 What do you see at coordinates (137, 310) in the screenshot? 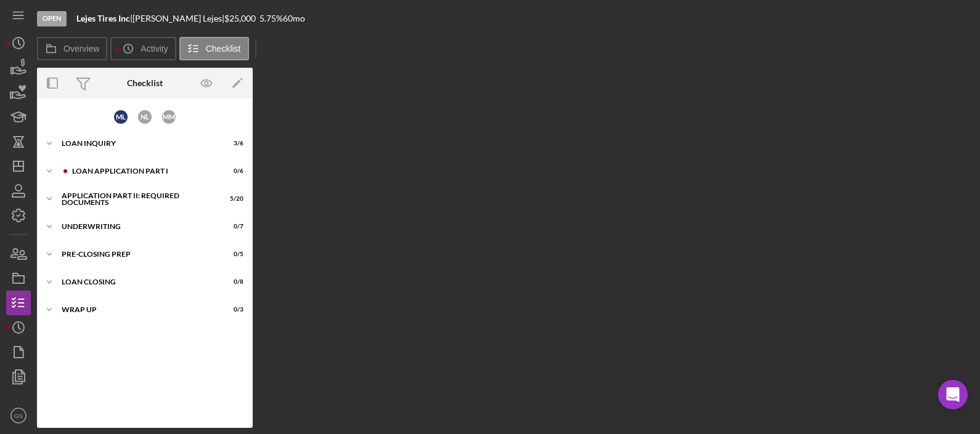
I see `div: Wrap Up` at bounding box center [137, 310].